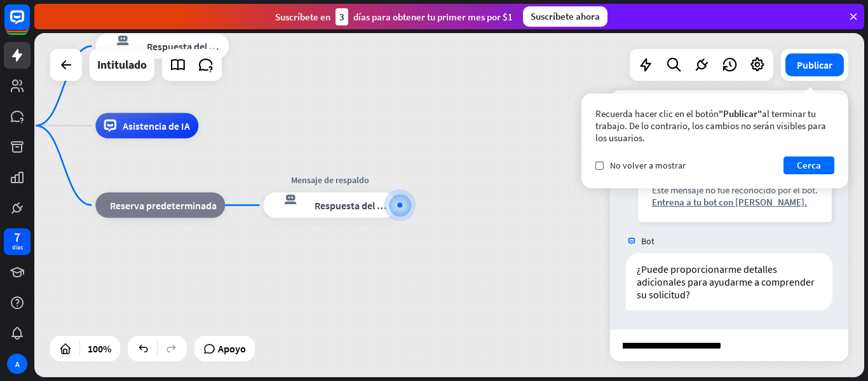  Describe the element at coordinates (647, 166) in the screenshot. I see `font: No volver a mostrar` at that location.